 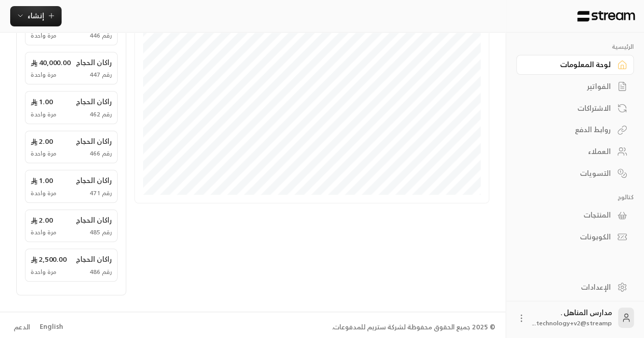 I want to click on div: لوحة المعلومات, so click(x=570, y=64).